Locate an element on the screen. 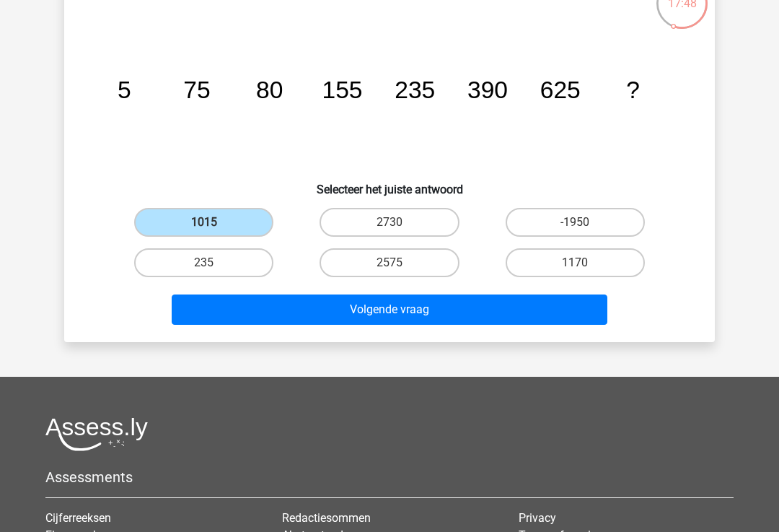  tspan: 80 is located at coordinates (270, 89).